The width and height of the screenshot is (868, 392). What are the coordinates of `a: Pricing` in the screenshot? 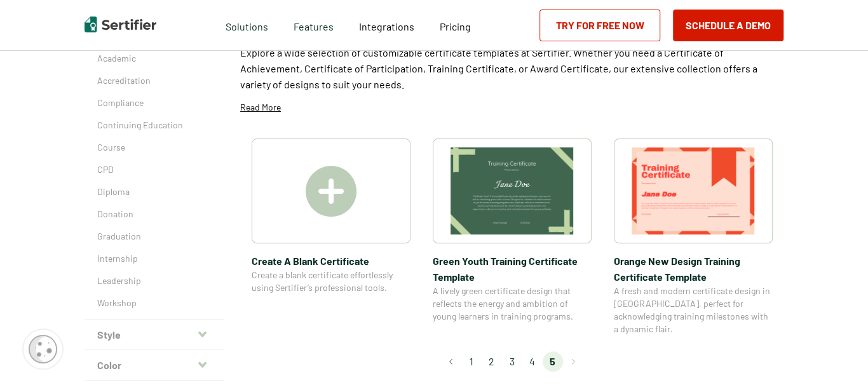 It's located at (455, 25).